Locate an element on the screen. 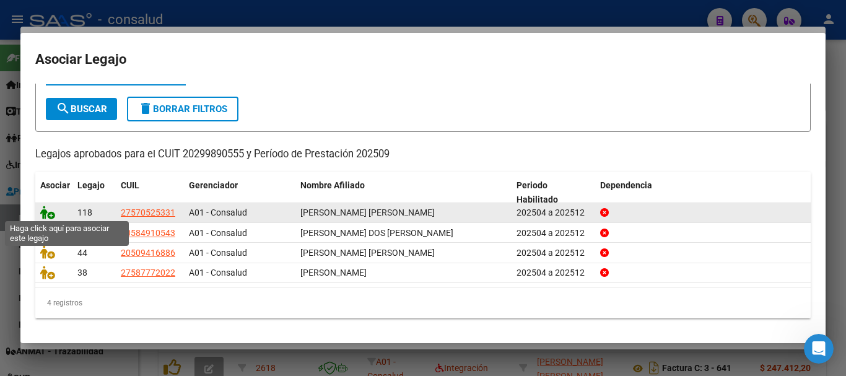 The image size is (846, 376). span: 20584910543 is located at coordinates (148, 233).